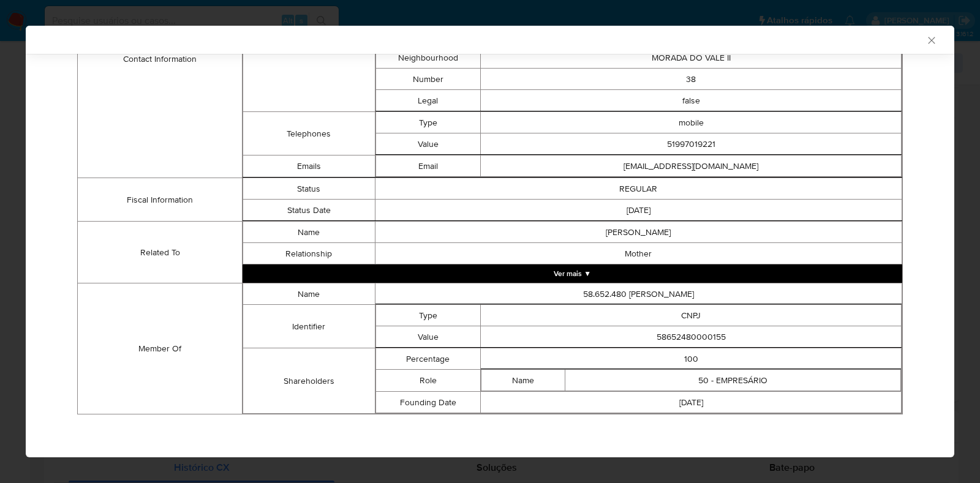 The height and width of the screenshot is (483, 980). Describe the element at coordinates (733, 380) in the screenshot. I see `td: 50 - EMPRESÁRIO` at that location.